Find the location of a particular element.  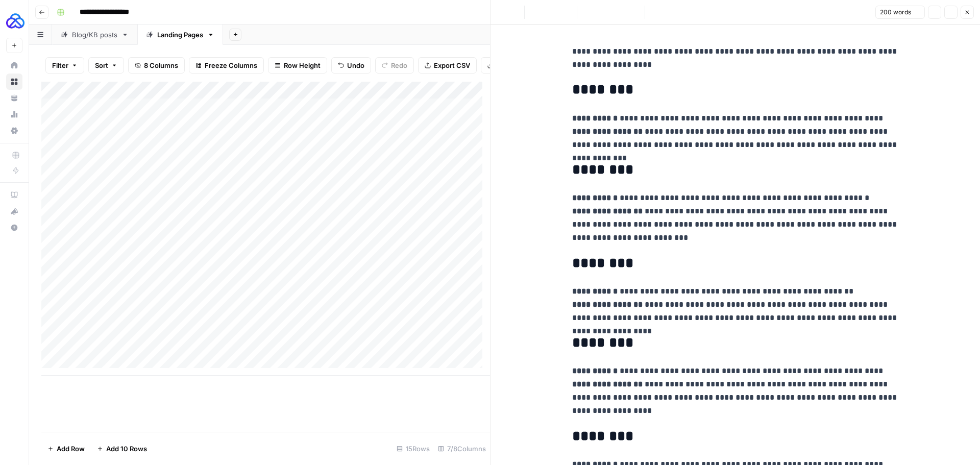

span: Row Height is located at coordinates (302, 65).